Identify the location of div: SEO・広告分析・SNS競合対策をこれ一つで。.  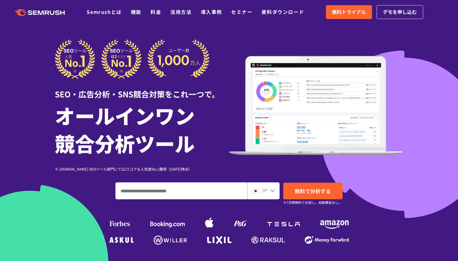
(142, 89).